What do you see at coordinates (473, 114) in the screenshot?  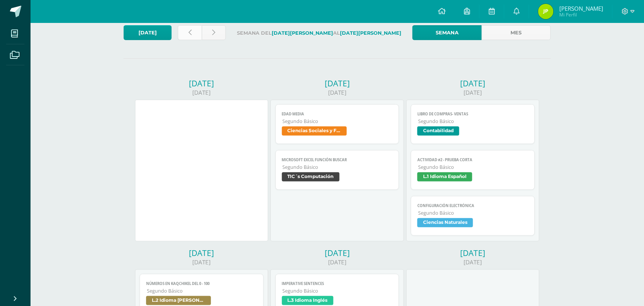 I see `span: Libro de Compras- Ventas` at bounding box center [473, 114].